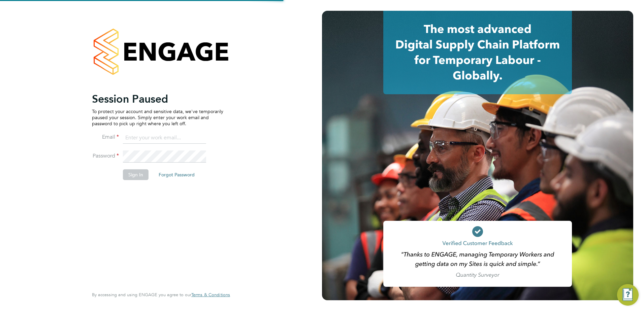  I want to click on span: By accessing and using ENGAGE you agree to our, so click(161, 295).